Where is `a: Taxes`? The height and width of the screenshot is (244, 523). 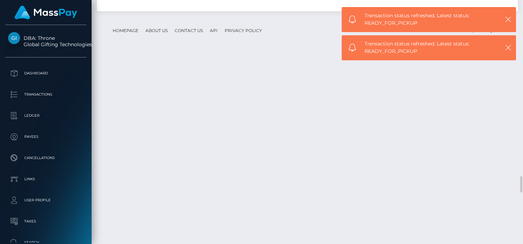
a: Taxes is located at coordinates (46, 221).